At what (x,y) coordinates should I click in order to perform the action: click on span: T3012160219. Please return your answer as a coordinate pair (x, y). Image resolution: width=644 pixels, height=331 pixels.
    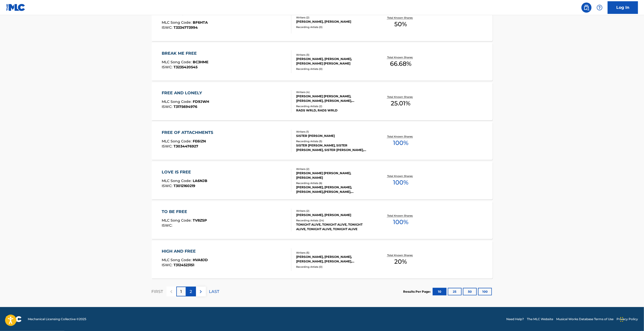
    Looking at the image, I should click on (184, 185).